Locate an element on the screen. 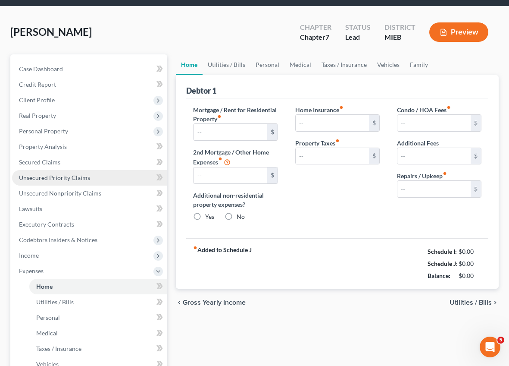  span: Expenses is located at coordinates (31, 270).